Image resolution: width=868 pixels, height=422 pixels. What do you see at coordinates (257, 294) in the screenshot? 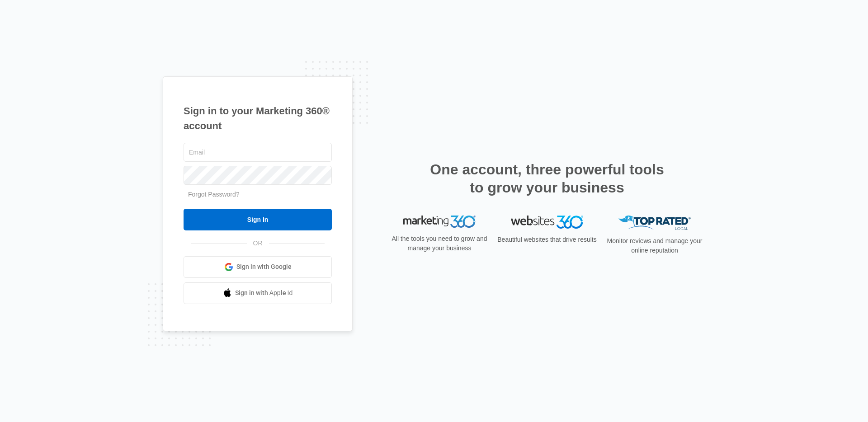
I see `a: Sign in with Apple Id` at bounding box center [257, 294].